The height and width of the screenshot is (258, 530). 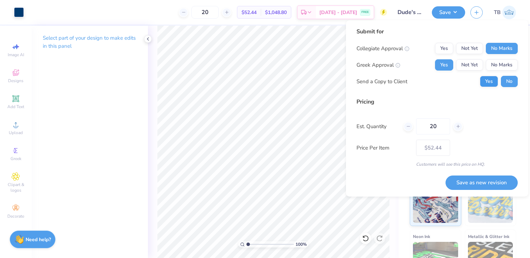 What do you see at coordinates (410, 12) in the screenshot?
I see `input: Untitled Design` at bounding box center [410, 12].